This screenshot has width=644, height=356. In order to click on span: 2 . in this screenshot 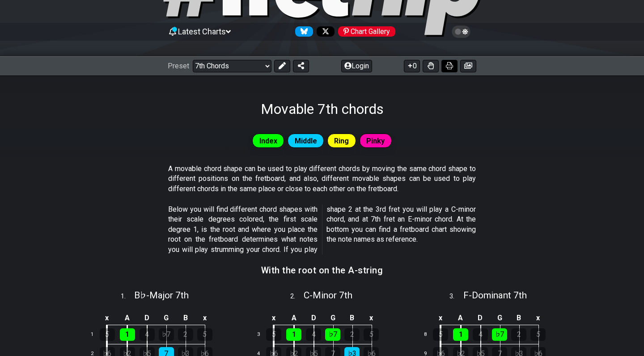, I will do `click(297, 296)`.